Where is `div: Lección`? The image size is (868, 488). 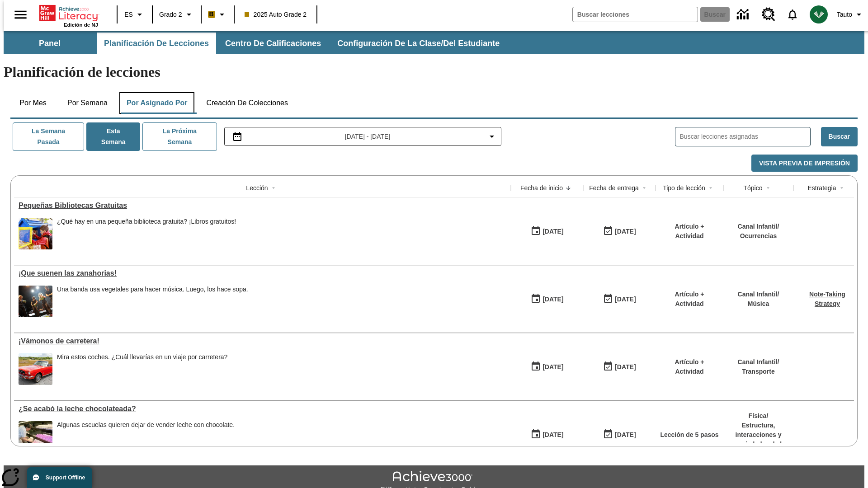 div: Lección is located at coordinates (257, 188).